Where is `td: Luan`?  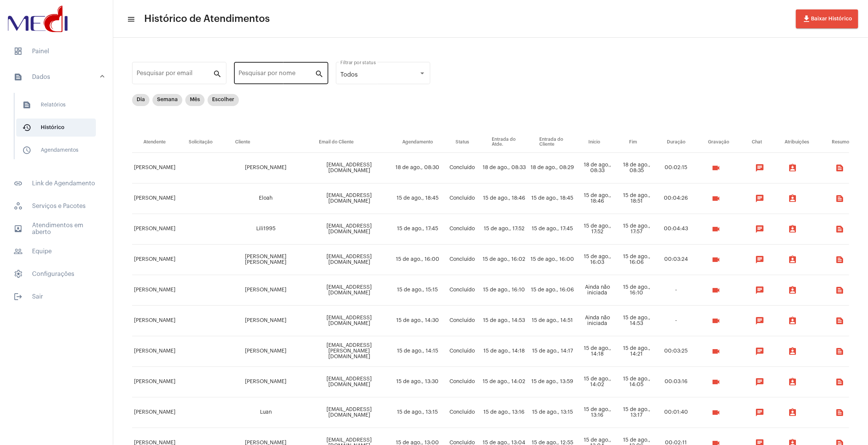
td: Luan is located at coordinates (266, 412).